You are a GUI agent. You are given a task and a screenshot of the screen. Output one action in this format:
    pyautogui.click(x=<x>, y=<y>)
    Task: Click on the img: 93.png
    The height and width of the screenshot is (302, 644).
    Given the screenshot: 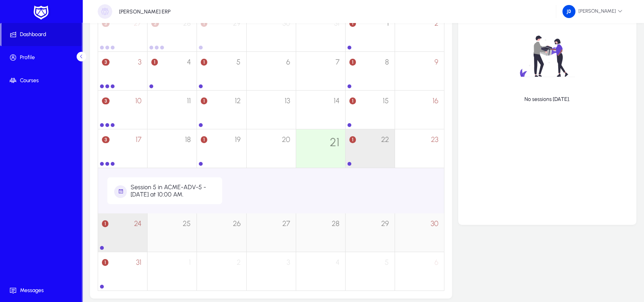 What is the action you would take?
    pyautogui.click(x=569, y=12)
    